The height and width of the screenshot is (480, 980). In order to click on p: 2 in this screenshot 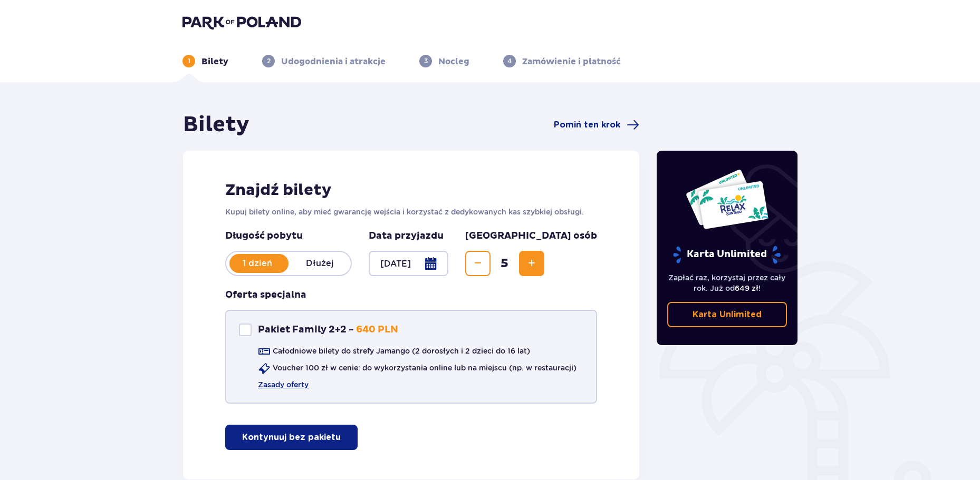, I will do `click(268, 62)`.